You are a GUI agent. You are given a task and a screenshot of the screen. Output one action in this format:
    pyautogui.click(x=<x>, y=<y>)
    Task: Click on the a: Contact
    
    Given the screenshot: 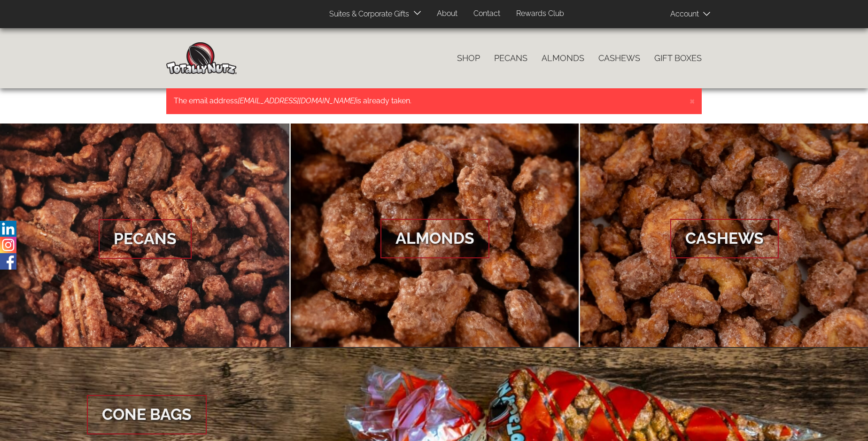 What is the action you would take?
    pyautogui.click(x=486, y=14)
    